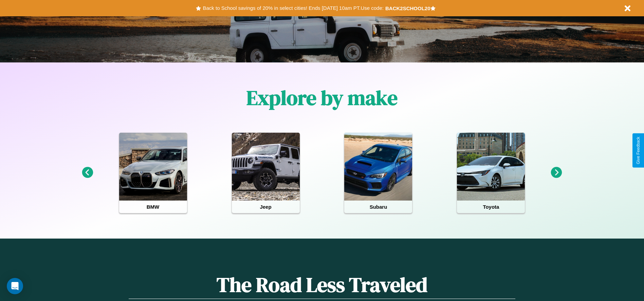 The width and height of the screenshot is (644, 301). I want to click on h1: The Road Less Traveled, so click(322, 285).